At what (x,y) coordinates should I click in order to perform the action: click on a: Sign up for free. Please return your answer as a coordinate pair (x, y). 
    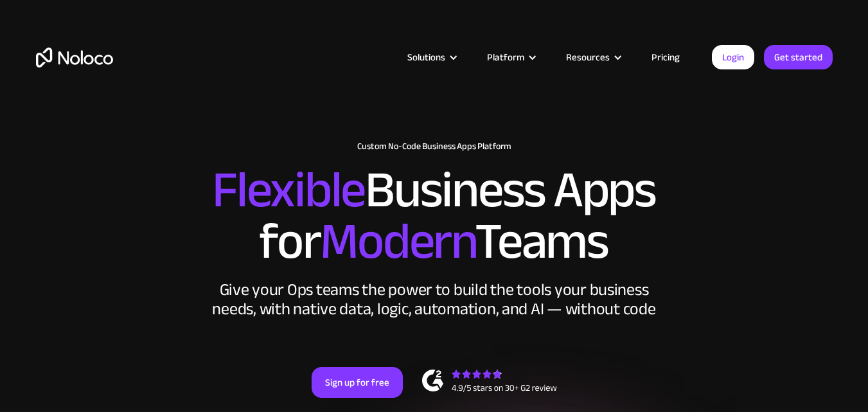
    Looking at the image, I should click on (357, 382).